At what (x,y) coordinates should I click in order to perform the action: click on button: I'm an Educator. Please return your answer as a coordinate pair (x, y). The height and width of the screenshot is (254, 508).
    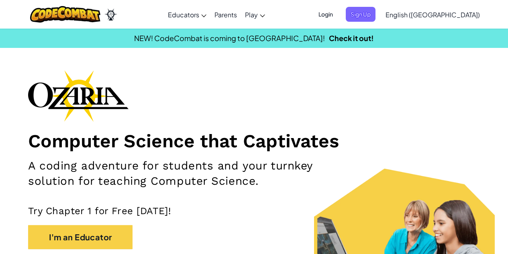
    Looking at the image, I should click on (80, 237).